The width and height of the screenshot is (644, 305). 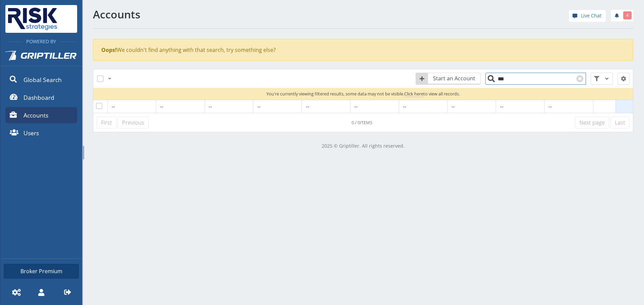 What do you see at coordinates (41, 58) in the screenshot?
I see `a: Griptiller` at bounding box center [41, 58].